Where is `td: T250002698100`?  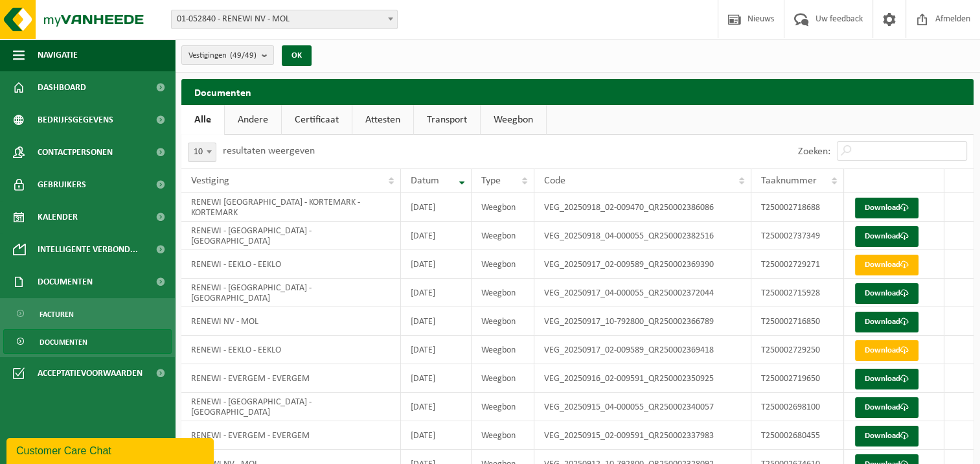 td: T250002698100 is located at coordinates (797, 407).